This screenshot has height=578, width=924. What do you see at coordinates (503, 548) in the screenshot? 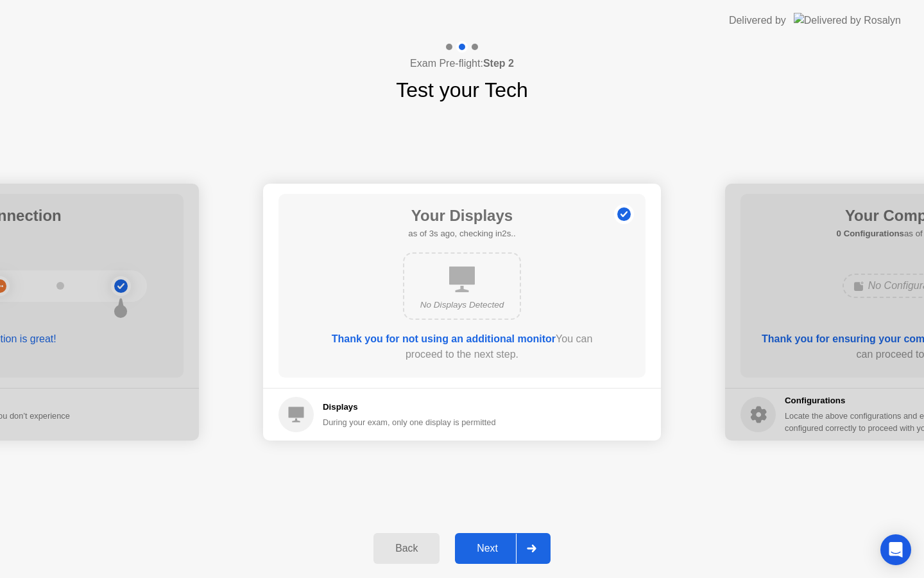
I see `button: Next` at bounding box center [503, 548].